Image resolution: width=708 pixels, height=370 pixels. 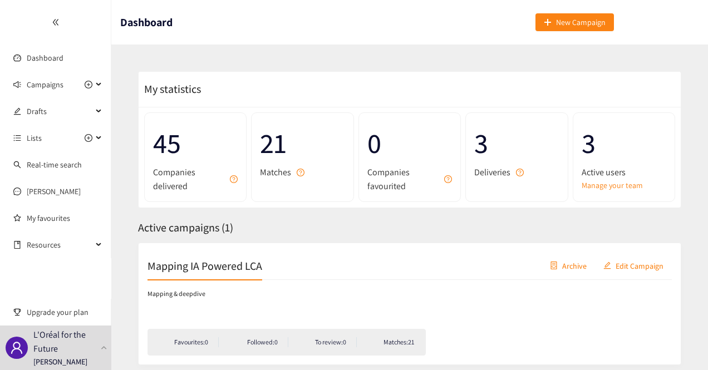 What do you see at coordinates (392, 343) in the screenshot?
I see `li: Matches: 21` at bounding box center [392, 343].